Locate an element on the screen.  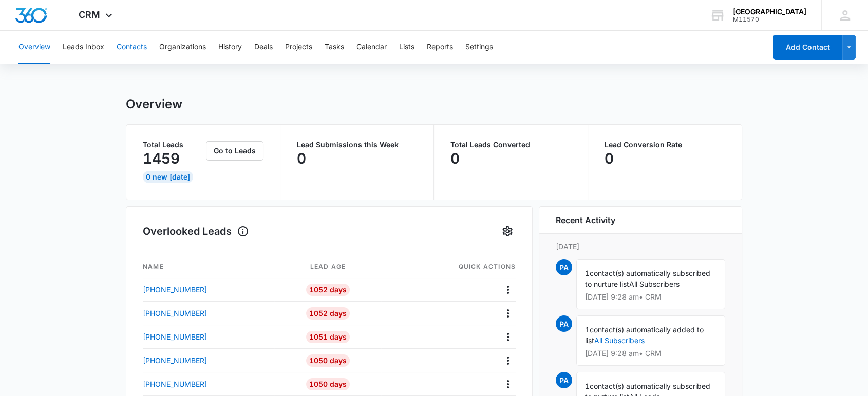
button: Leads Inbox is located at coordinates (83, 47).